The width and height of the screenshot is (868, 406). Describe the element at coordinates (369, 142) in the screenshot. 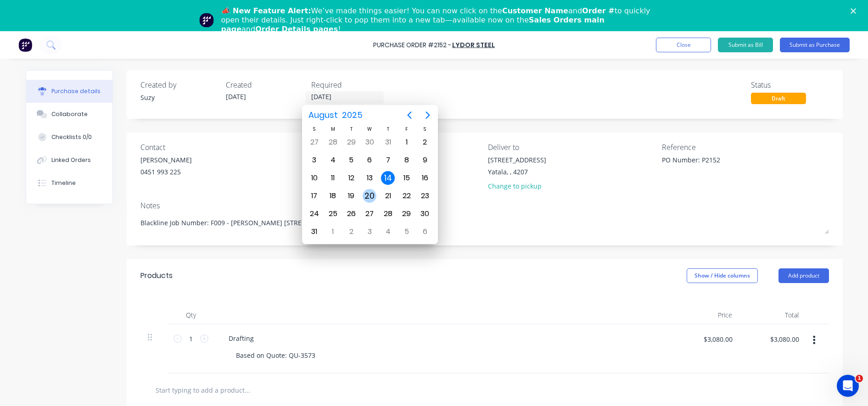

I see `div: Wednesday, July 30, 2025` at that location.